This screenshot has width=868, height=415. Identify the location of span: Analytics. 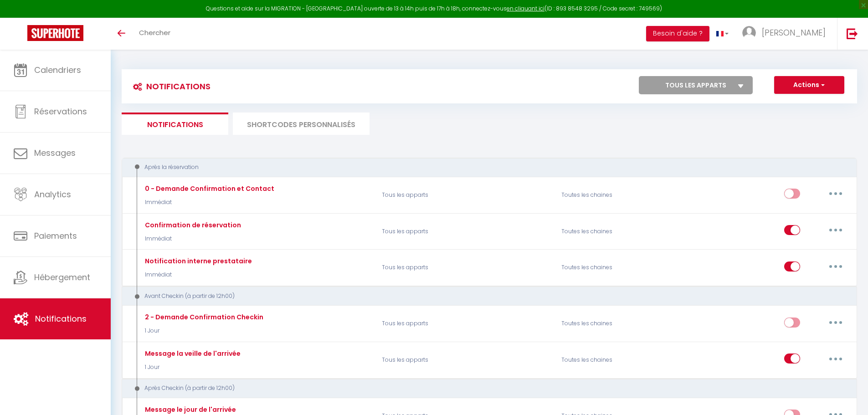
(52, 194).